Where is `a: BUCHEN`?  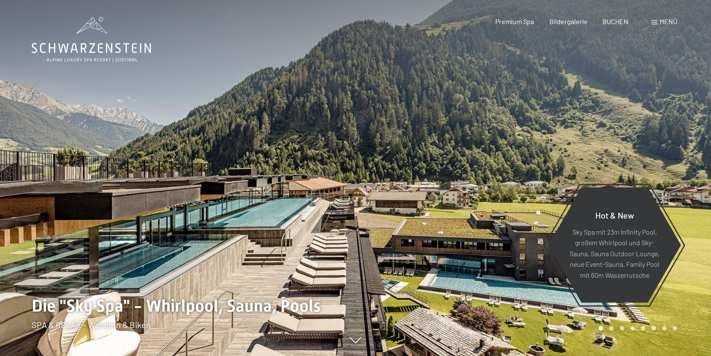 a: BUCHEN is located at coordinates (615, 21).